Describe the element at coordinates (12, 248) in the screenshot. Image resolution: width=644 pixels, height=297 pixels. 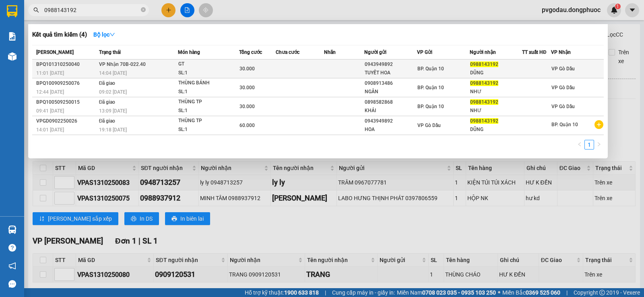
I see `span: question-circle` at that location.